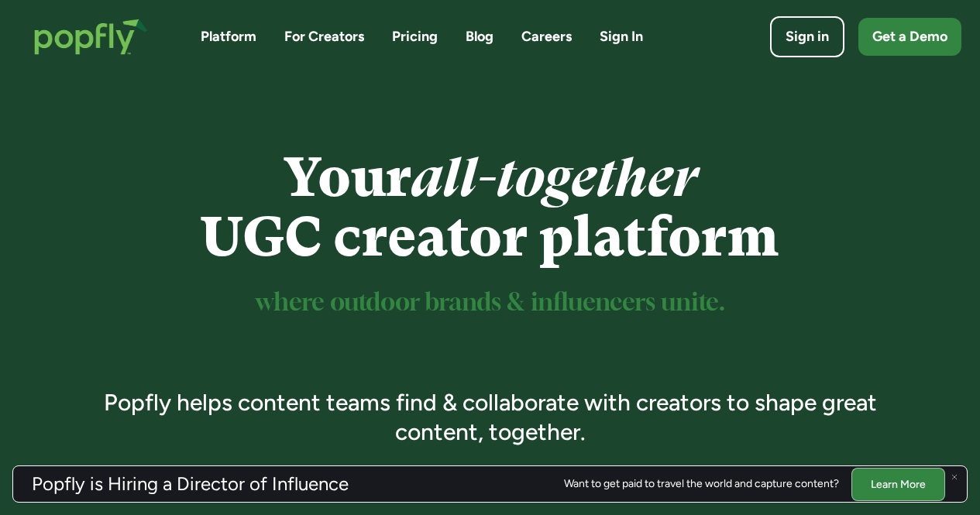 Image resolution: width=980 pixels, height=515 pixels. I want to click on a: Platform, so click(229, 37).